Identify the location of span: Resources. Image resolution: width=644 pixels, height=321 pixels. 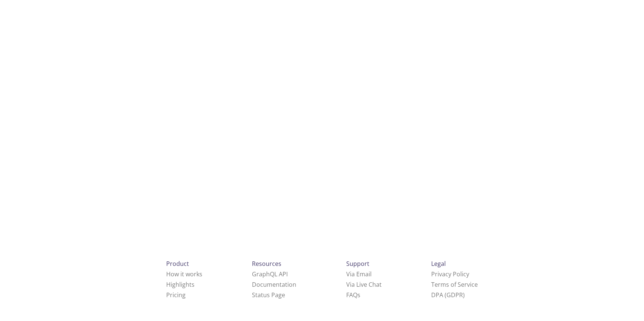
(266, 264).